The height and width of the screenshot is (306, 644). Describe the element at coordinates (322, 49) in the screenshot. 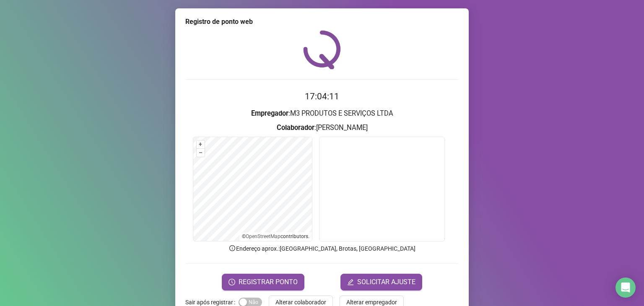

I see `img: QRPoint` at that location.